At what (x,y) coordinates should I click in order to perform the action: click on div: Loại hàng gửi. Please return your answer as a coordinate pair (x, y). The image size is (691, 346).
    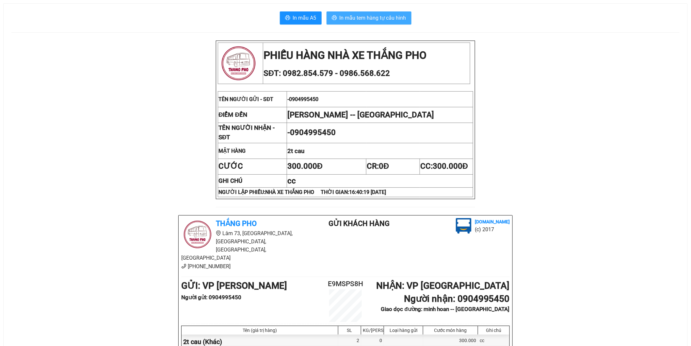
    Looking at the image, I should click on (403, 330).